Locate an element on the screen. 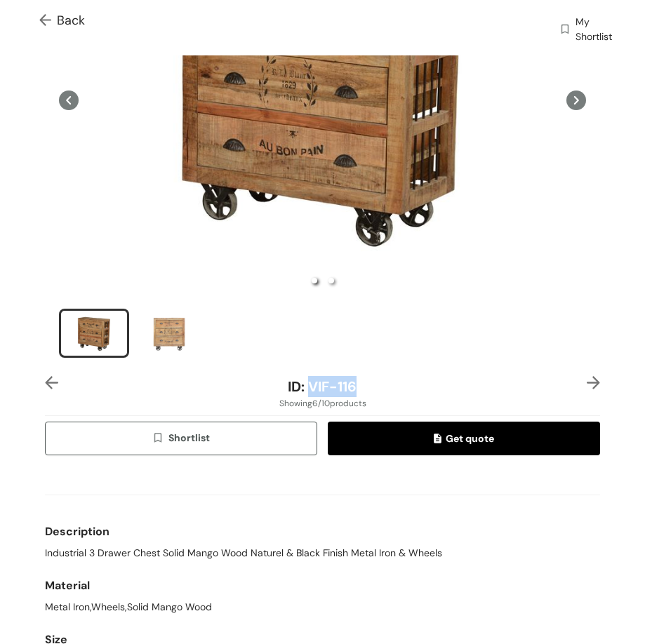 The height and width of the screenshot is (644, 645). div: Material is located at coordinates (322, 585).